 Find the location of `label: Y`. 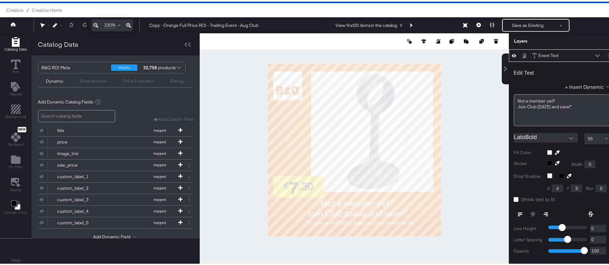

label: Y is located at coordinates (568, 187).